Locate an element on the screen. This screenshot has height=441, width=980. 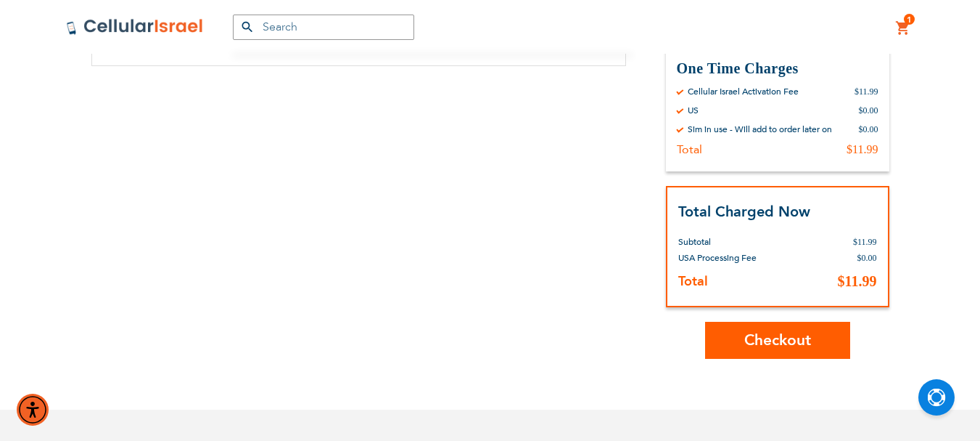
img: Cellular Israel Logo is located at coordinates (135, 27).